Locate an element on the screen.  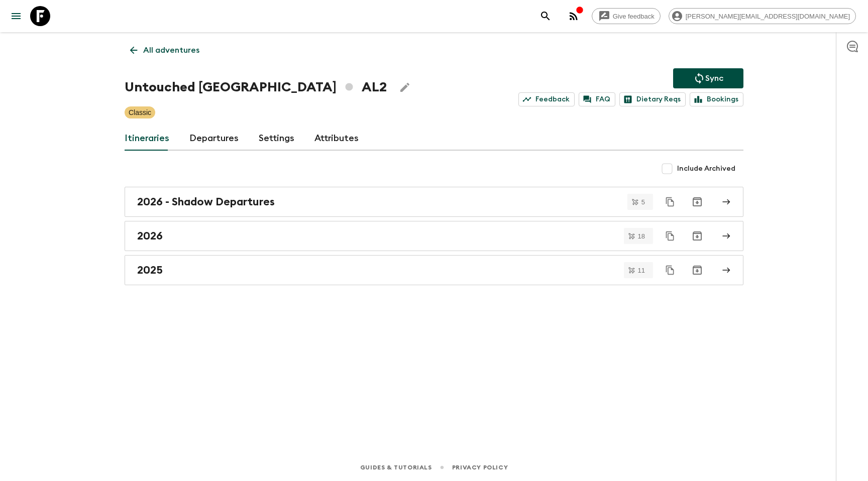
button: Sync adventure departures to the booking engine is located at coordinates (709, 79).